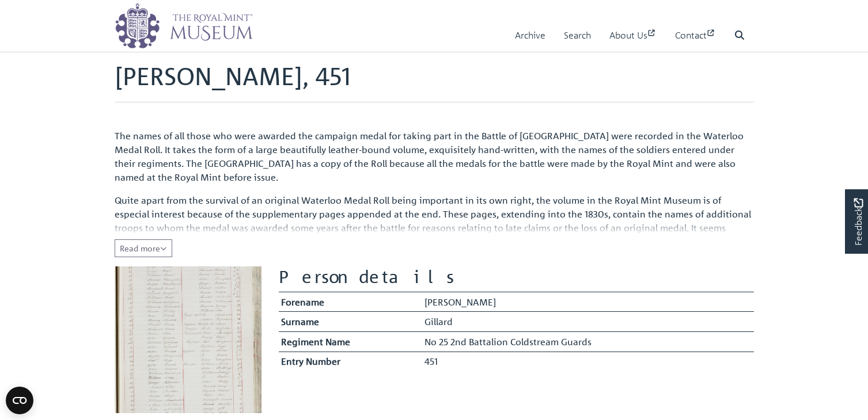  Describe the element at coordinates (588, 341) in the screenshot. I see `td: No 25 2nd Battalion Coldstream Guards` at that location.